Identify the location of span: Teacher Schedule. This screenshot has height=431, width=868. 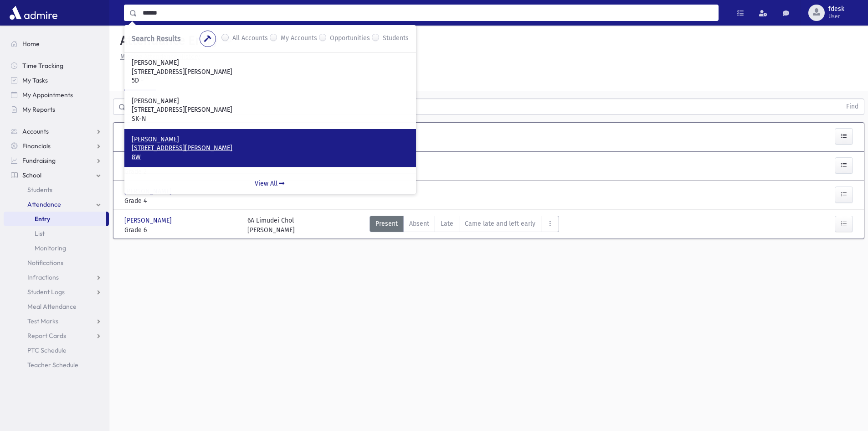
(53, 365).